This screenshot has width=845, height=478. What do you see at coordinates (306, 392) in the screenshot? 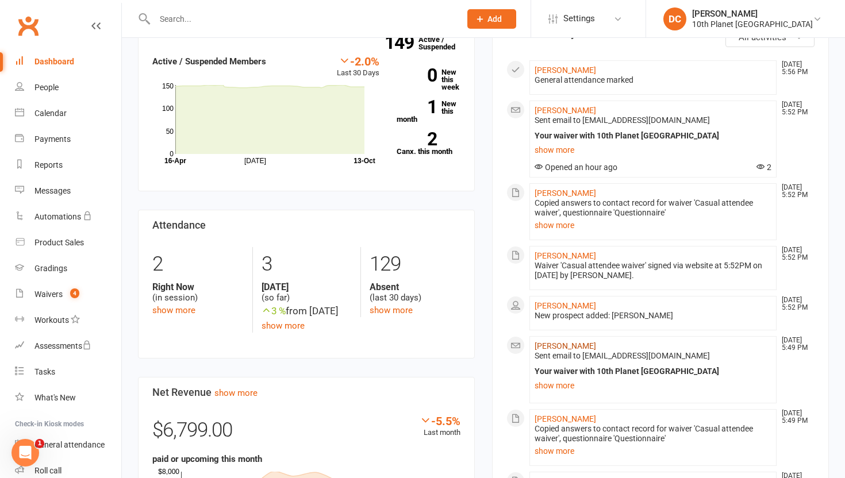
I see `h3: Net Revenue` at bounding box center [306, 392].